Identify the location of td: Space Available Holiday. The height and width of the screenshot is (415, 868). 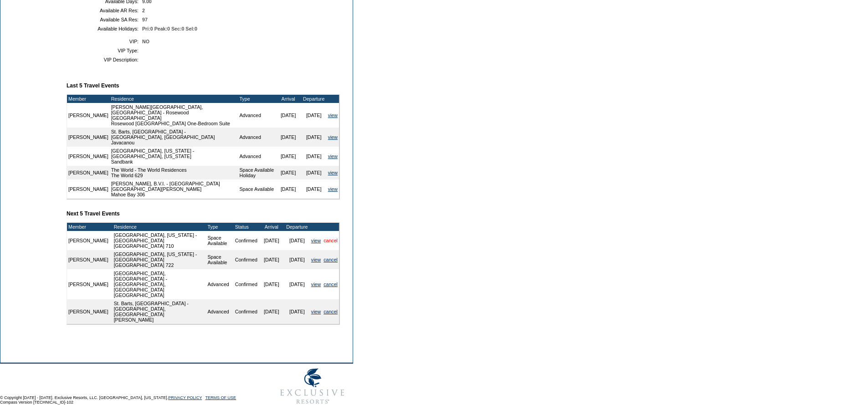
(256, 173).